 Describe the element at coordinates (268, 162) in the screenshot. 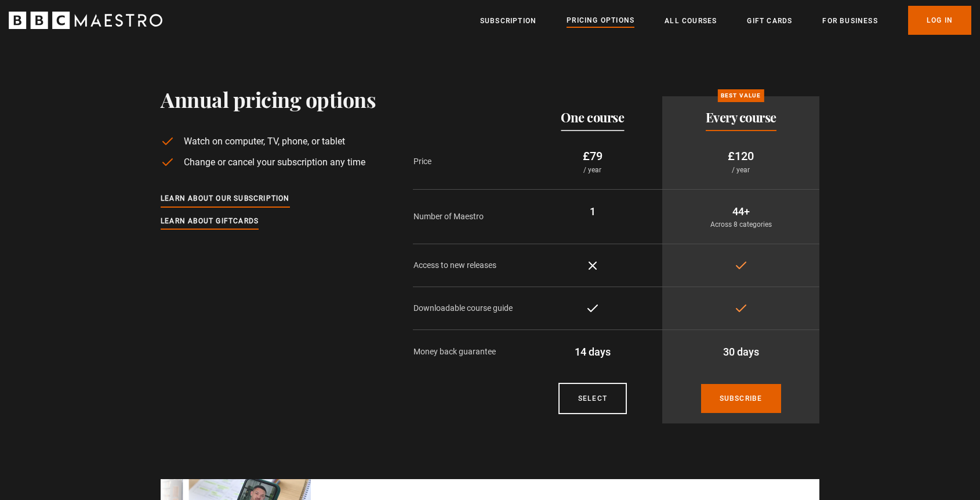

I see `li: Change or cancel your subscription any time` at that location.